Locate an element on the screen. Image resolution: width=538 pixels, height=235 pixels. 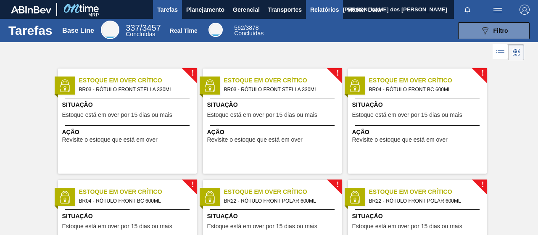
span: Relatórios is located at coordinates (325, 10).